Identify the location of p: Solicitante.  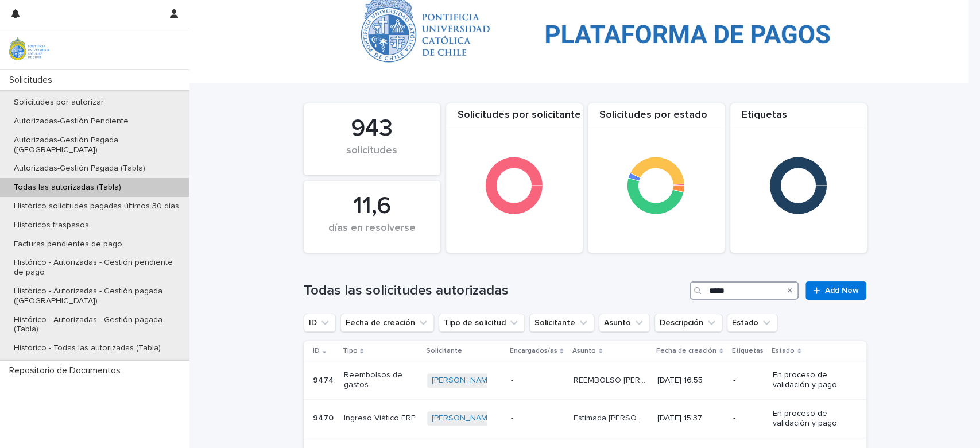
(444, 351).